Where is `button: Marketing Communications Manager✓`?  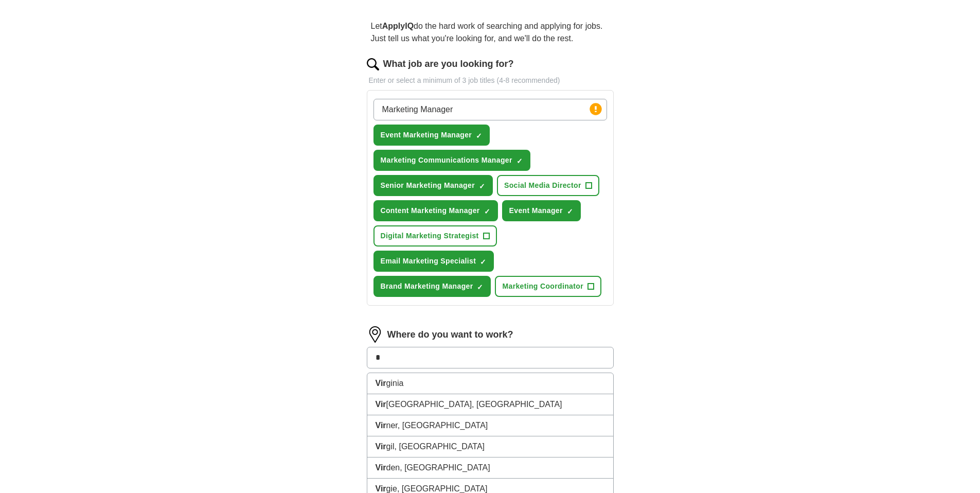 button: Marketing Communications Manager✓ is located at coordinates (452, 160).